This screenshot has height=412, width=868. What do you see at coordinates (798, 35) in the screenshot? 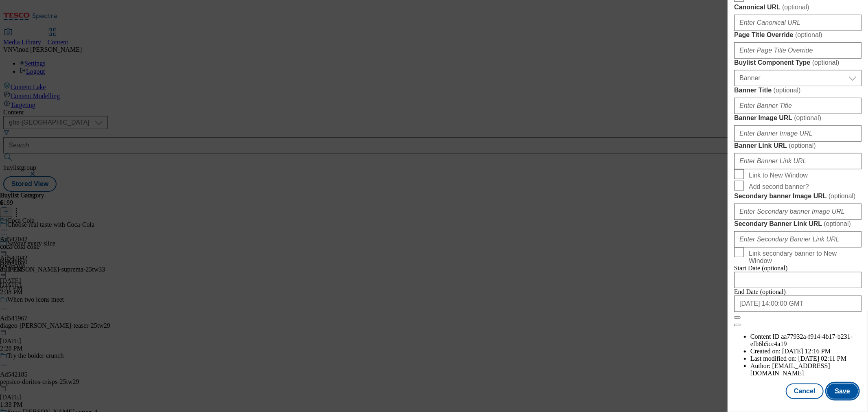
I see `label: Page Title Override` at bounding box center [798, 35].